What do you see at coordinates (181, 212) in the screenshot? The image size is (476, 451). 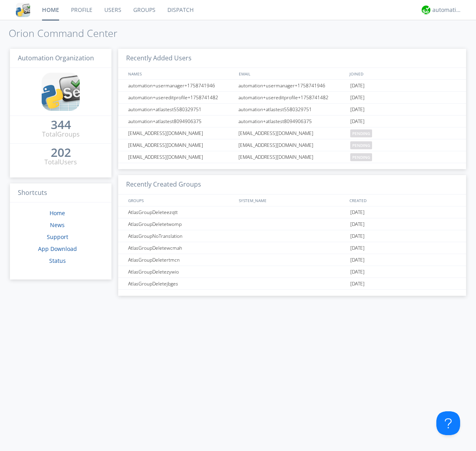 I see `div: AtlasGroupDeleteezqtt` at bounding box center [181, 212].